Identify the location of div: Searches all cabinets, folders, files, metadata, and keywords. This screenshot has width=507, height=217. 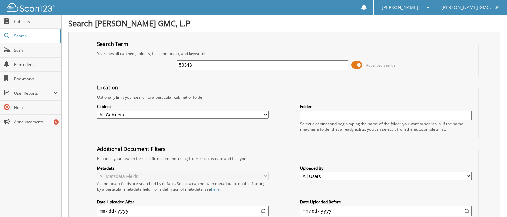
(284, 53).